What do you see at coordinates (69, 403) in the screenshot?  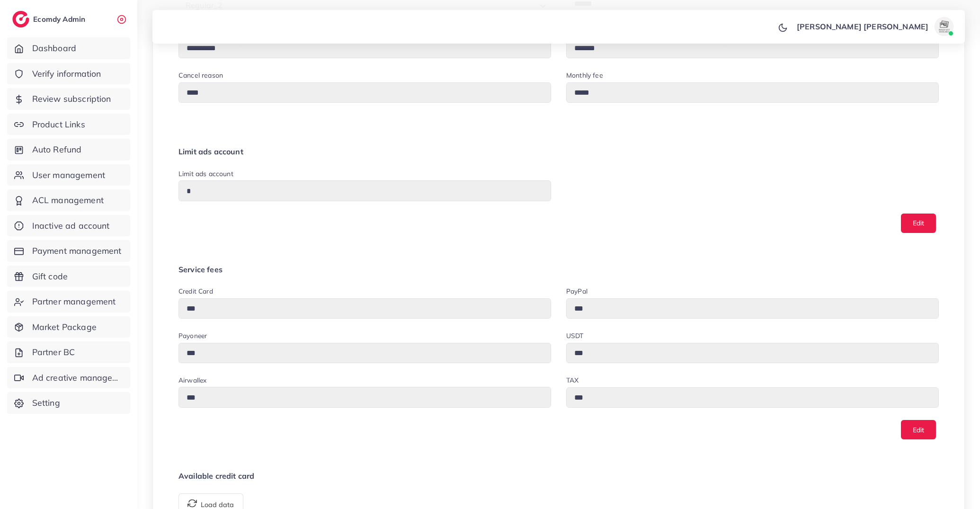 I see `a: Setting` at bounding box center [69, 403].